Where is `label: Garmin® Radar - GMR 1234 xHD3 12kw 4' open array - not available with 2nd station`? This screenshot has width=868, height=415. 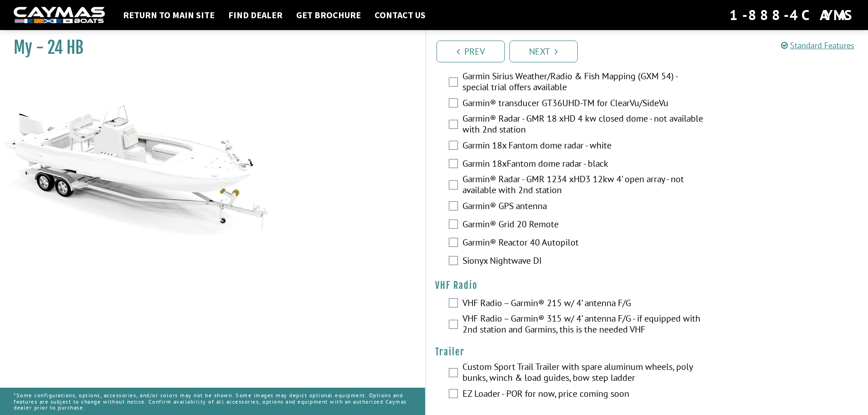 label: Garmin® Radar - GMR 1234 xHD3 12kw 4' open array - not available with 2nd station is located at coordinates (584, 185).